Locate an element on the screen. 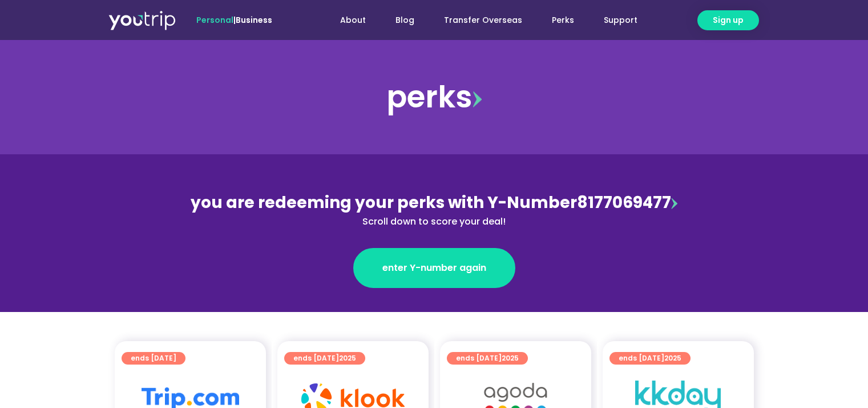 This screenshot has height=408, width=868. span: enter Y-number again is located at coordinates (434, 267).